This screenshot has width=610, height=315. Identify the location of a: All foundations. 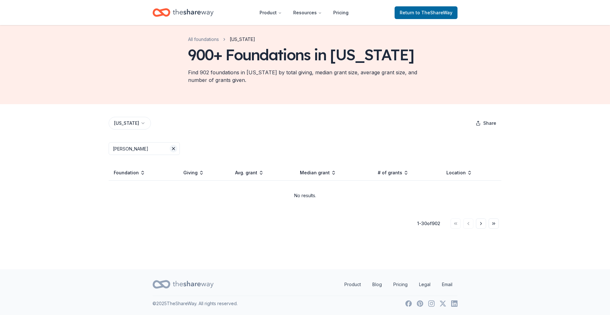
(203, 39).